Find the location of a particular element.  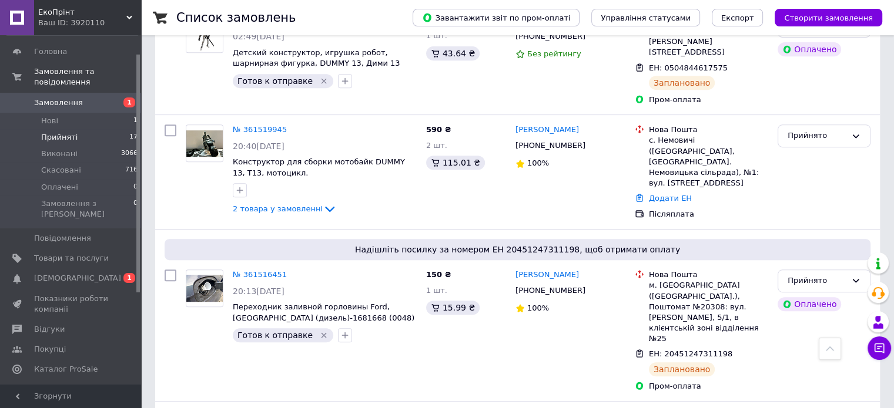

span: Управління статусами is located at coordinates (645, 18).